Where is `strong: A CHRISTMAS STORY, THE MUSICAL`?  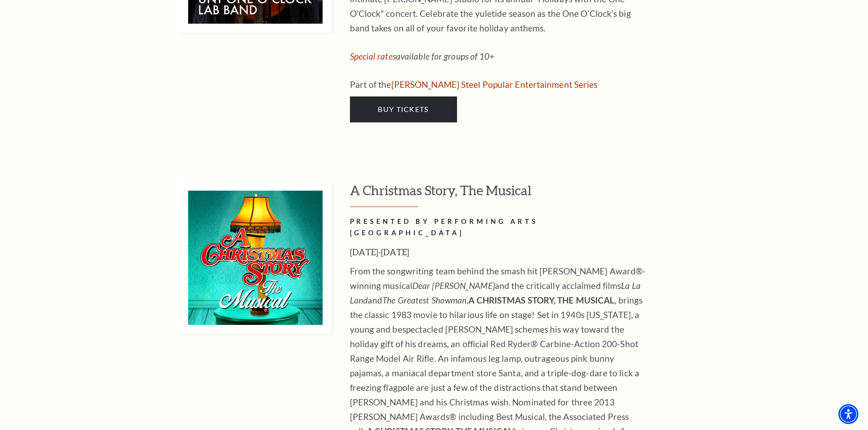
strong: A CHRISTMAS STORY, THE MUSICAL is located at coordinates (541, 300).